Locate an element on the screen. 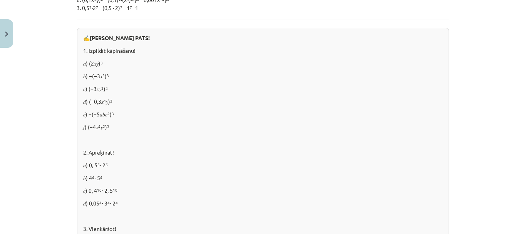  p: 𝑑) (−0,3𝑥 𝑦) is located at coordinates (263, 101).